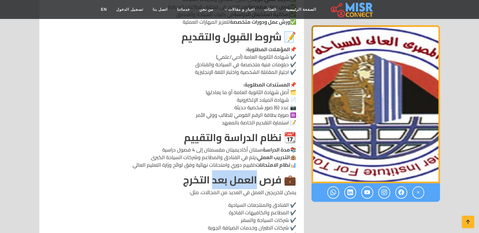 The image size is (479, 233). I want to click on p: 📚 سنتان أكاديميتان مقسمتان إلى 4 فصول دراسية 🏨 يتم في الفنادق والمطاعم وشركات السياحة الكبرى 📊 تق..., so click(172, 157).